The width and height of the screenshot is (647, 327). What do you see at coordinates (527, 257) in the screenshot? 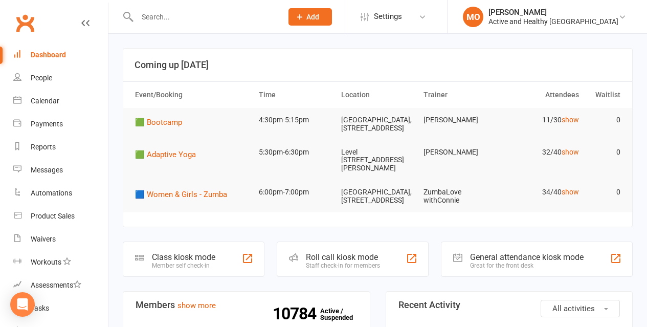
I see `div: General attendance kiosk mode` at bounding box center [527, 257].